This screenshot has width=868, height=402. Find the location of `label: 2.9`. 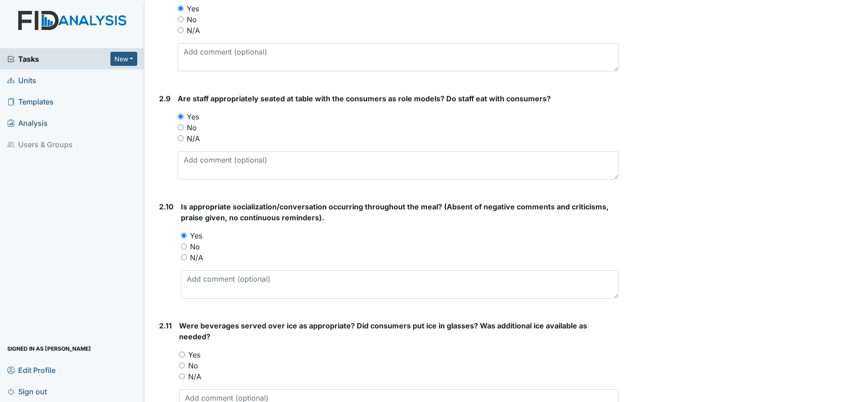

label: 2.9 is located at coordinates (165, 99).